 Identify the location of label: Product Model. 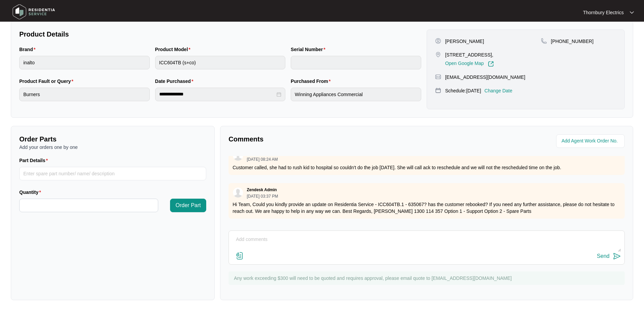
(174, 49).